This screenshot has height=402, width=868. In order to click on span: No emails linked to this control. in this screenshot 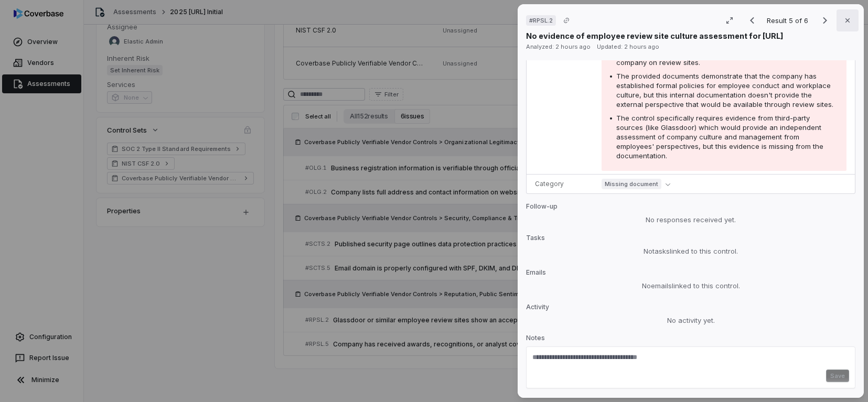, I will do `click(691, 286)`.